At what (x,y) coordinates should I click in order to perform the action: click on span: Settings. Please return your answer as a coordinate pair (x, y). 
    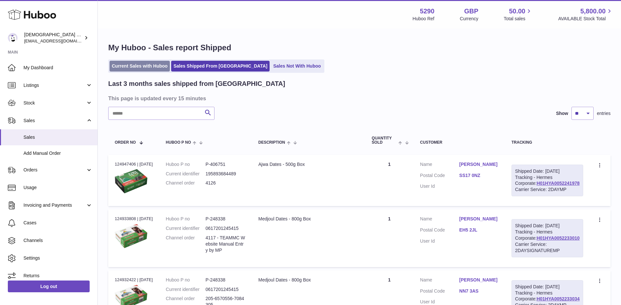
    Looking at the image, I should click on (58, 258).